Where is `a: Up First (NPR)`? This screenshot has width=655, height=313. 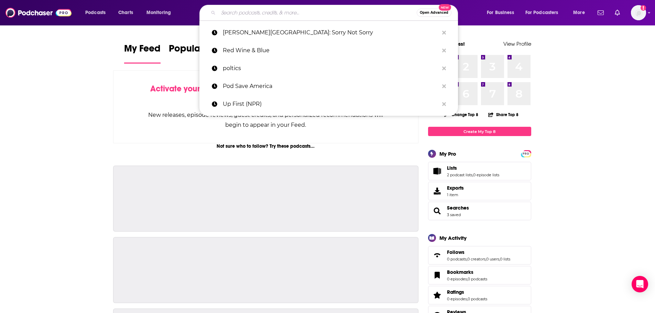 a: Up First (NPR) is located at coordinates (329, 104).